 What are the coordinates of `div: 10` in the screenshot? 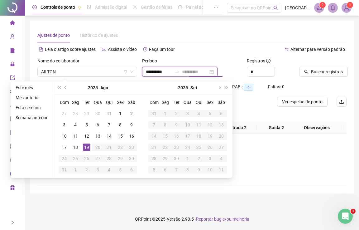 It's located at (64, 136).